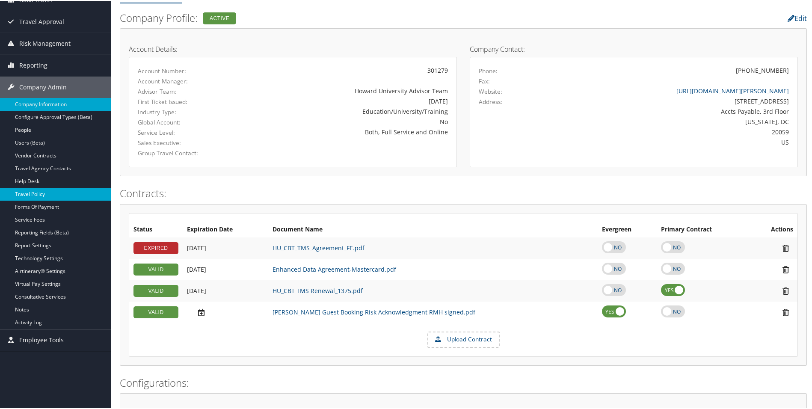  Describe the element at coordinates (185, 91) in the screenshot. I see `label: Advisor Team:` at that location.